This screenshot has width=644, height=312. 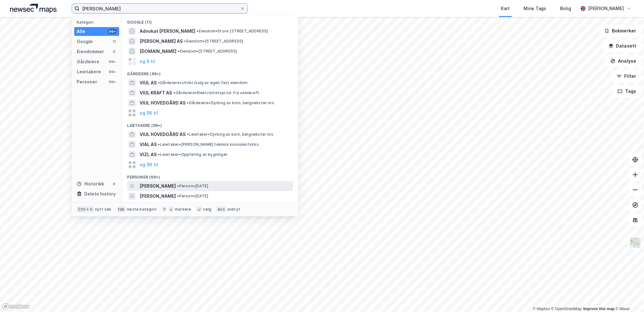 What do you see at coordinates (210, 72) in the screenshot?
I see `div: Gårdeiere (99+)` at bounding box center [210, 72].